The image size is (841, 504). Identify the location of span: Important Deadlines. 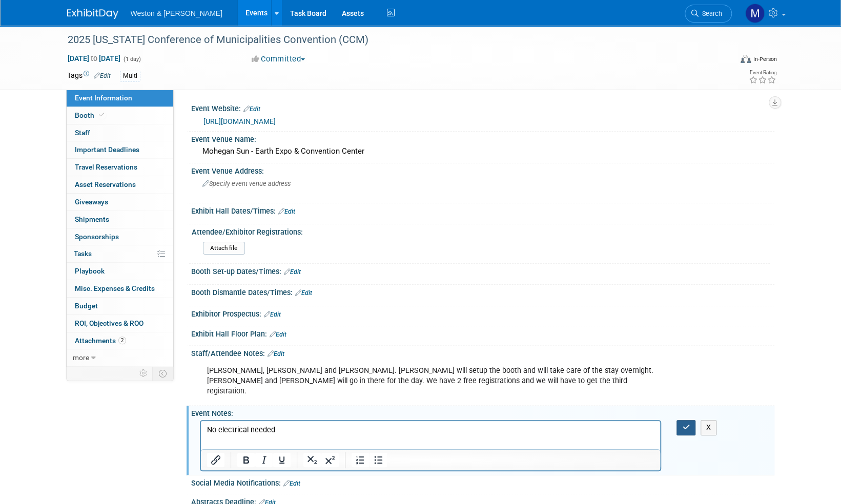
(107, 149).